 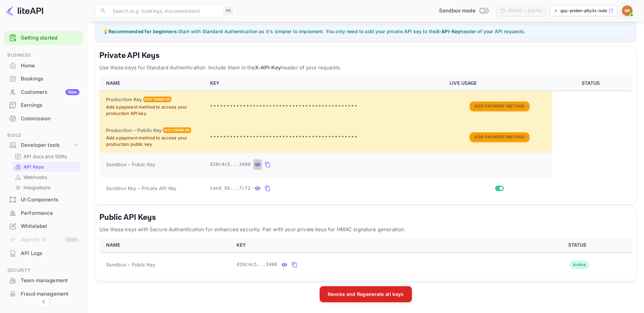 I want to click on h5: Public API Keys, so click(x=366, y=218).